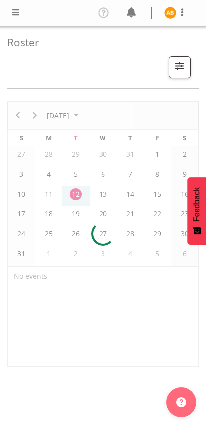  Describe the element at coordinates (99, 42) in the screenshot. I see `h4: Roster` at that location.